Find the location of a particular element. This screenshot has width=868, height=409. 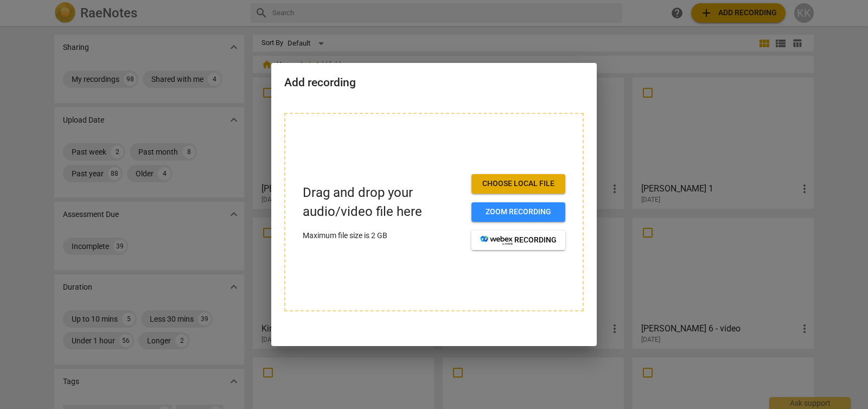

p: Drag and drop your audio/video file here is located at coordinates (382, 203).